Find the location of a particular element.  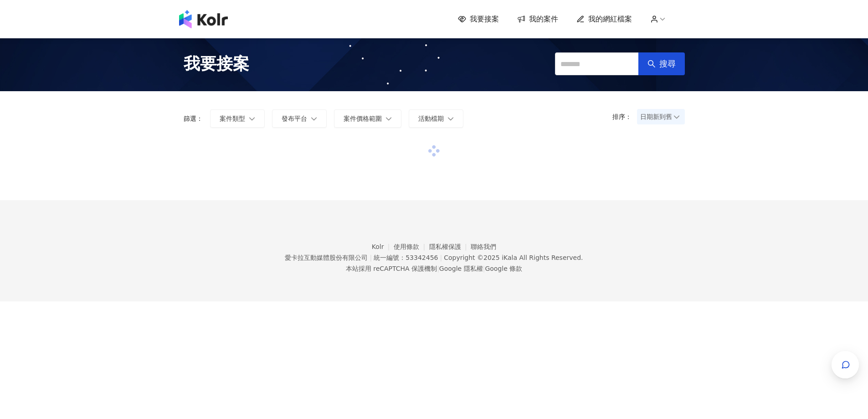

div: Copyright © 2025 All Rights Reserved. is located at coordinates (513, 258).